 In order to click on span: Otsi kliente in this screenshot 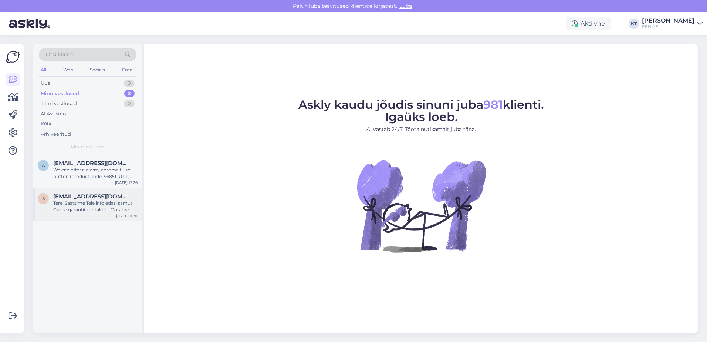, I will do `click(61, 54)`.